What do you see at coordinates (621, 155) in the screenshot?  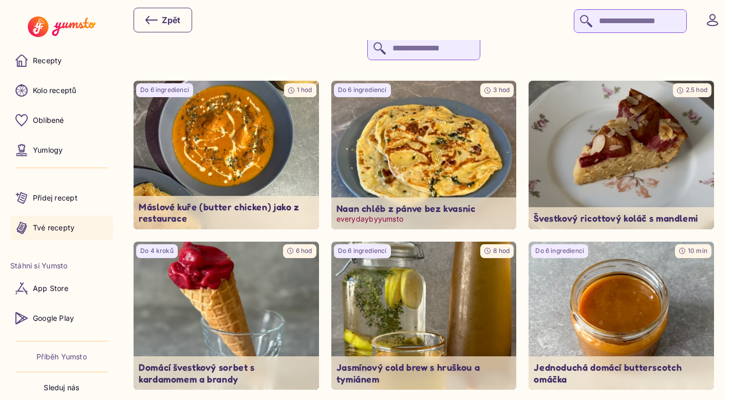 I see `a: undefined2.5 hodŠvestkový ricottový koláč s mandlemi` at bounding box center [621, 155].